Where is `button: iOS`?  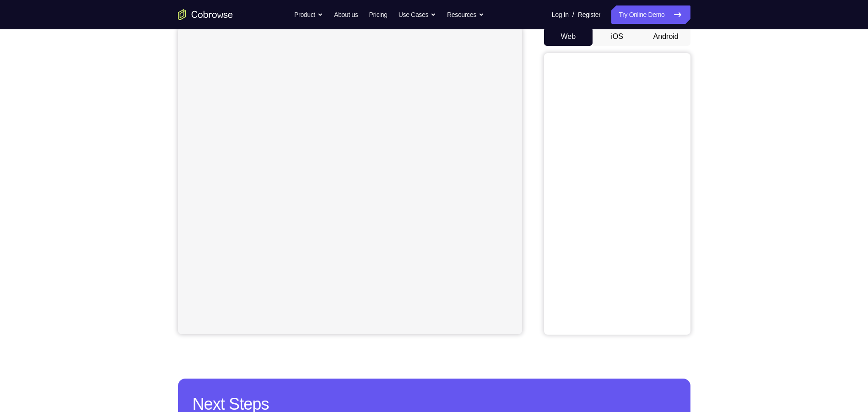
button: iOS is located at coordinates (617, 37).